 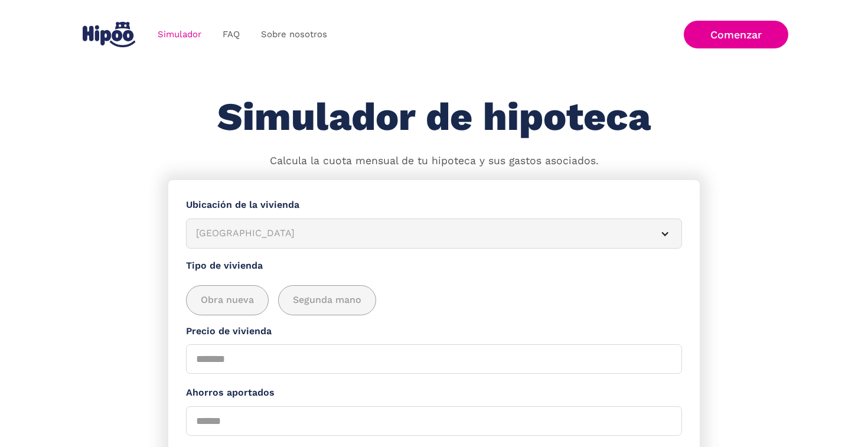 What do you see at coordinates (180, 35) in the screenshot?
I see `a: Simulador` at bounding box center [180, 35].